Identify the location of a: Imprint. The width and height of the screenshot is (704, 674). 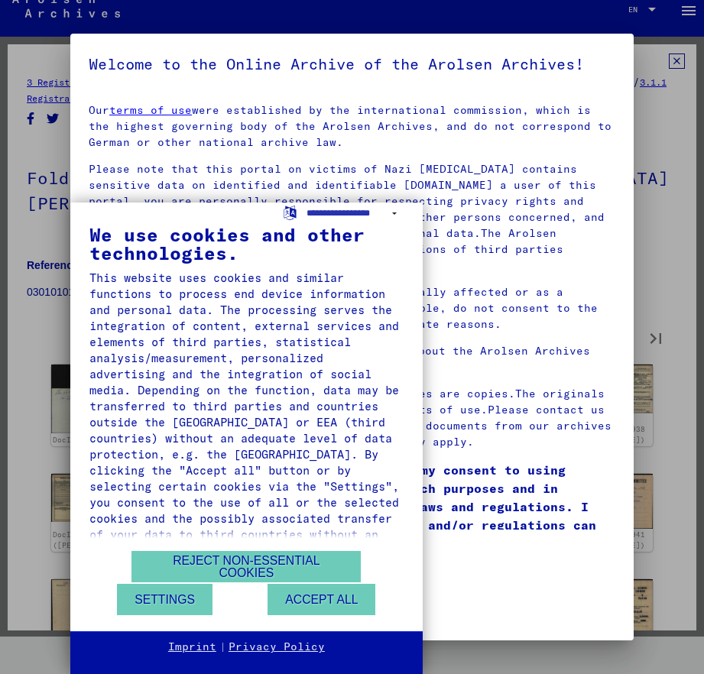
(192, 647).